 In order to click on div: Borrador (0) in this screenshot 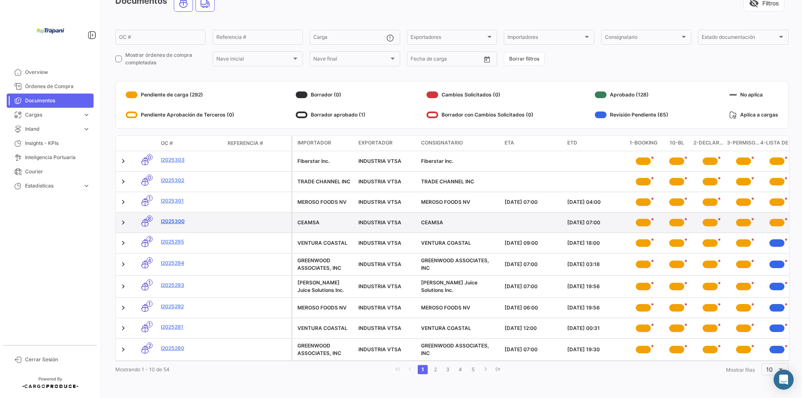, I will do `click(331, 95)`.